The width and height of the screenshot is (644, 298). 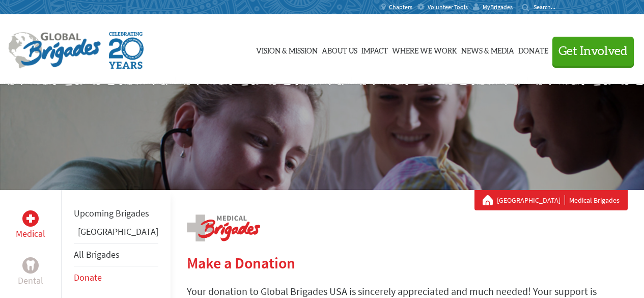 I want to click on span: Get Involved, so click(x=593, y=51).